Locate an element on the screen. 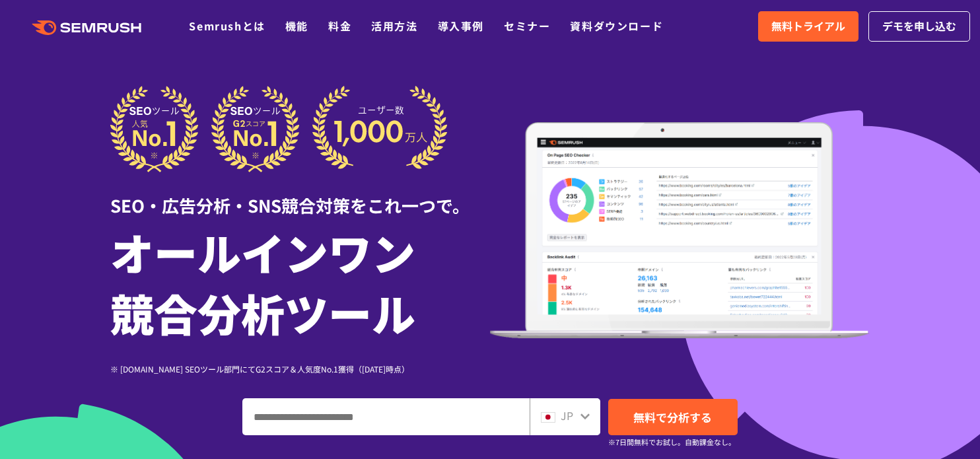 This screenshot has height=459, width=980. small: ※7日間無料でお試し。自動課金なし。 is located at coordinates (672, 442).